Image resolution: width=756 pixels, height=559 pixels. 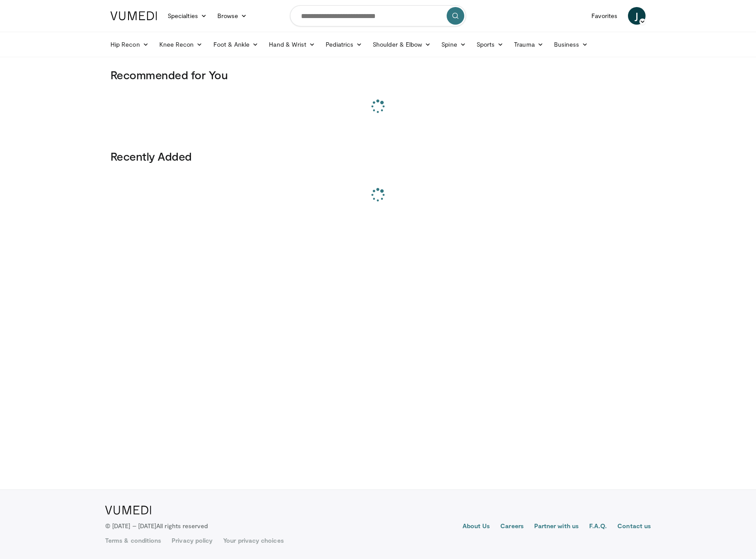 What do you see at coordinates (572, 45) in the screenshot?
I see `a: Business` at bounding box center [572, 45].